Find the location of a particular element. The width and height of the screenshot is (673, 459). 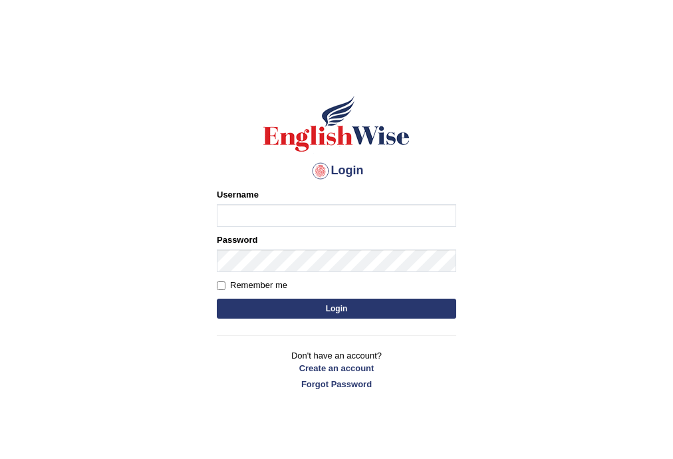

a: Forgot Password is located at coordinates (337, 384).